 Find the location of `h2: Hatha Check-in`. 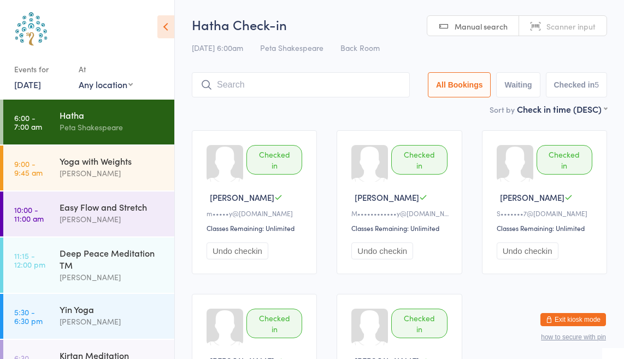

h2: Hatha Check-in is located at coordinates (400, 24).